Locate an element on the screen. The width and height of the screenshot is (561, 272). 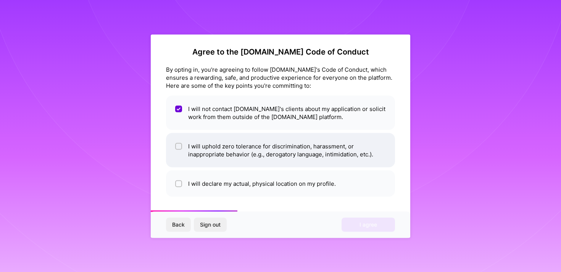
span: Back is located at coordinates (178, 225).